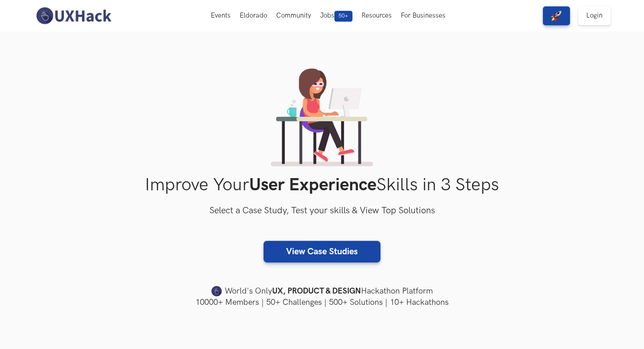  I want to click on strong: UX, PRODUCT & DESIGN, so click(316, 291).